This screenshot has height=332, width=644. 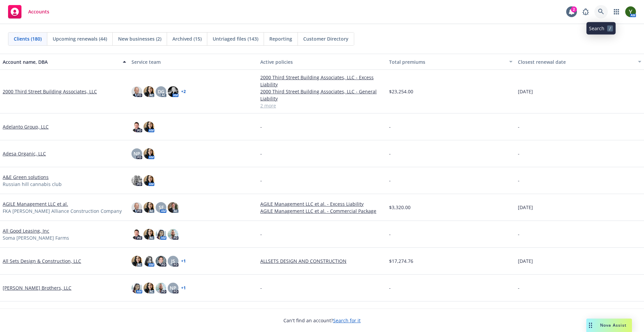 I want to click on span: Archived (15), so click(x=187, y=39).